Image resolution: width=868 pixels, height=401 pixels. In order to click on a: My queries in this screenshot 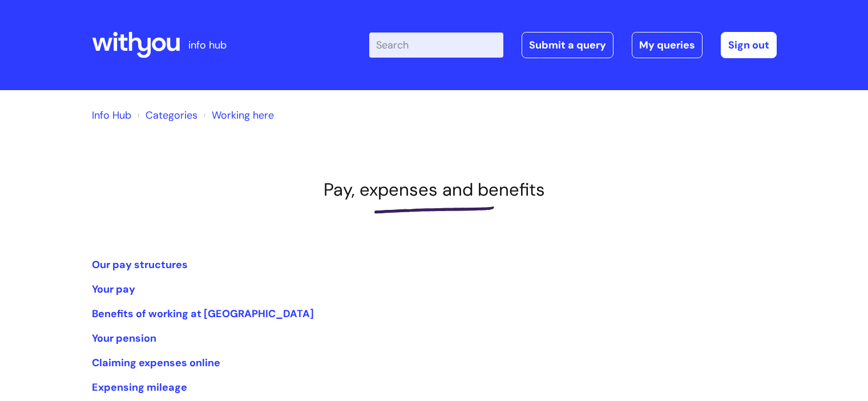, I will do `click(667, 45)`.